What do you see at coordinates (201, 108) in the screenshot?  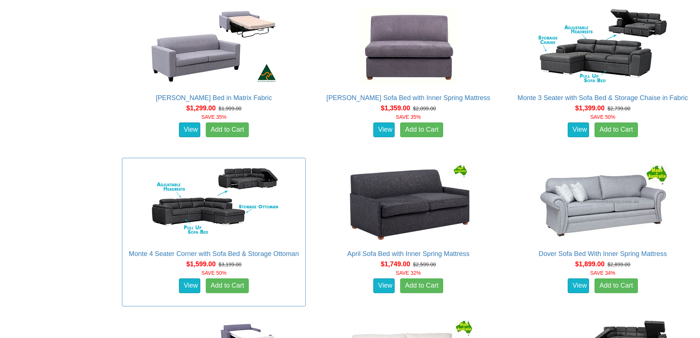 I see `span: $1,299.00` at bounding box center [201, 108].